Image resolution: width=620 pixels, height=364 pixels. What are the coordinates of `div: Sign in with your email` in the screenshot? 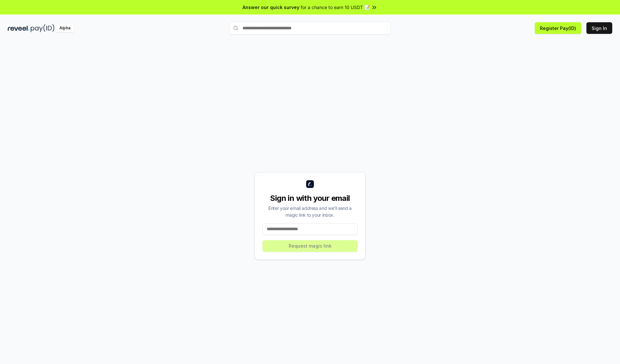 It's located at (310, 198).